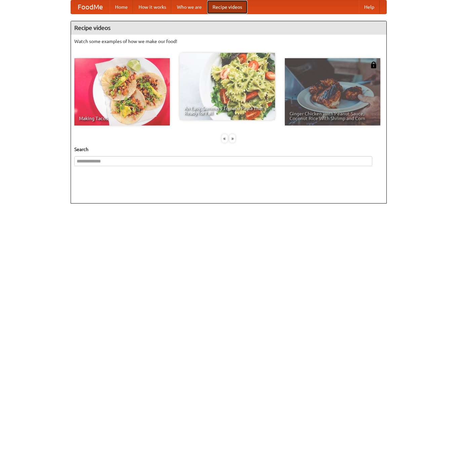  What do you see at coordinates (229, 28) in the screenshot?
I see `h4: Recipe videos` at bounding box center [229, 28].